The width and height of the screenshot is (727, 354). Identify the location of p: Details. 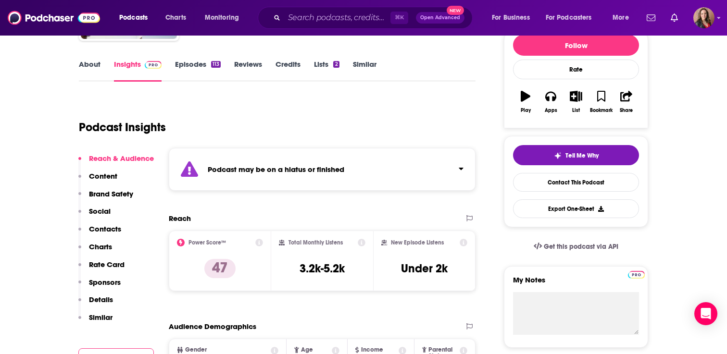
(101, 300).